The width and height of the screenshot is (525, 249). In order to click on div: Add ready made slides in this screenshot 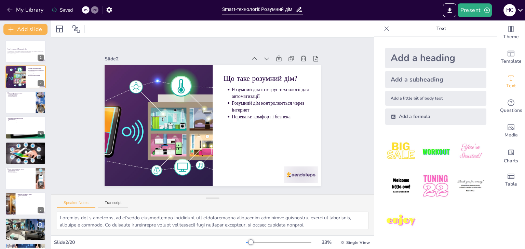, I will do `click(511, 57)`.